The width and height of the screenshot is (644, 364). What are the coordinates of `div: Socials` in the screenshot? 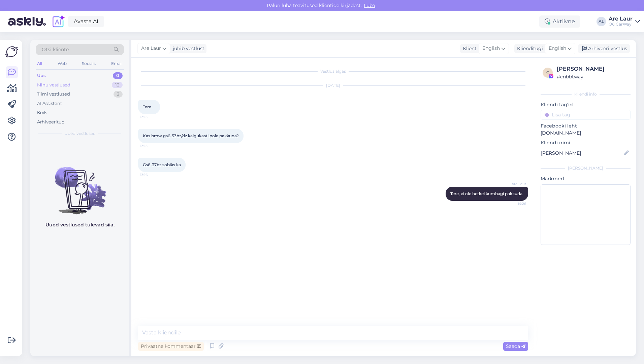 It's located at (89, 63).